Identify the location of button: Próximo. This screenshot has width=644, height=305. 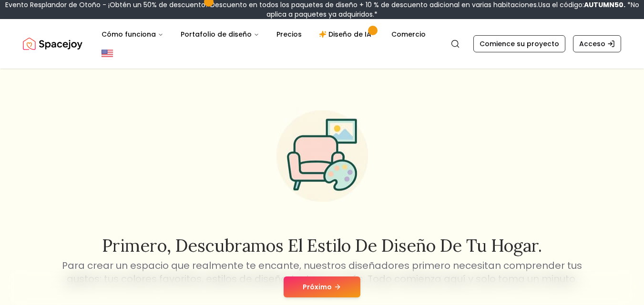
(322, 287).